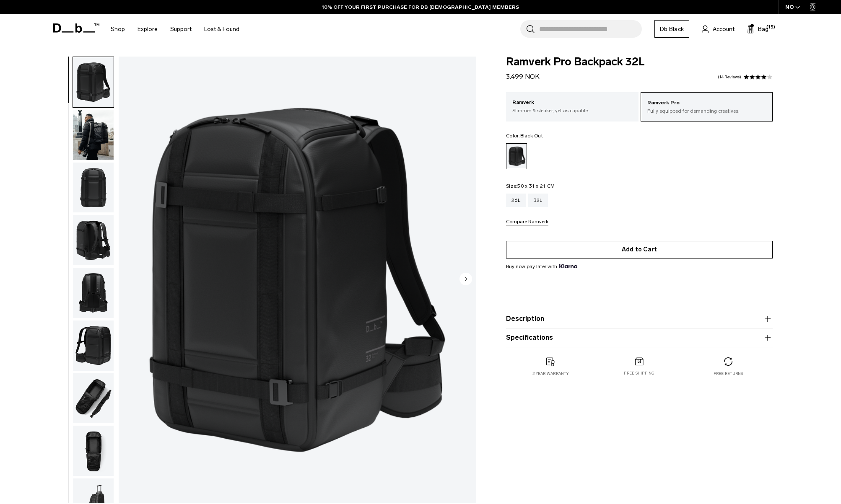  I want to click on span: (15), so click(770, 27).